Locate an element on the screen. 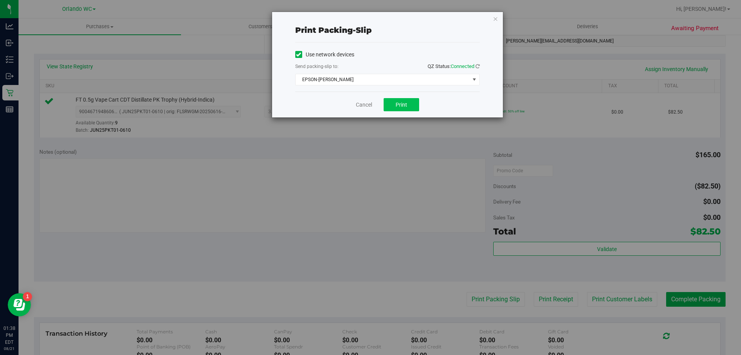 The width and height of the screenshot is (741, 355). span: QZ Status: is located at coordinates (454, 66).